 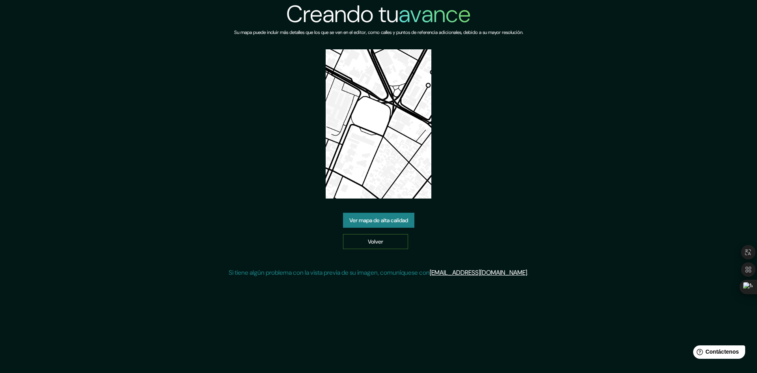 I want to click on img: vista previa del mapa creado, so click(x=379, y=124).